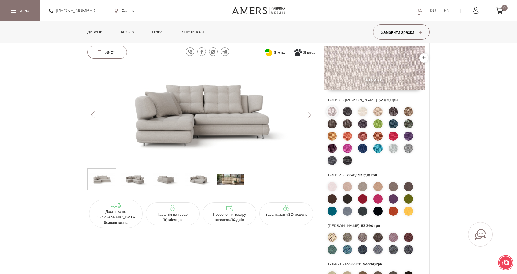 The image size is (517, 274). I want to click on span: 52 020 грн, so click(388, 100).